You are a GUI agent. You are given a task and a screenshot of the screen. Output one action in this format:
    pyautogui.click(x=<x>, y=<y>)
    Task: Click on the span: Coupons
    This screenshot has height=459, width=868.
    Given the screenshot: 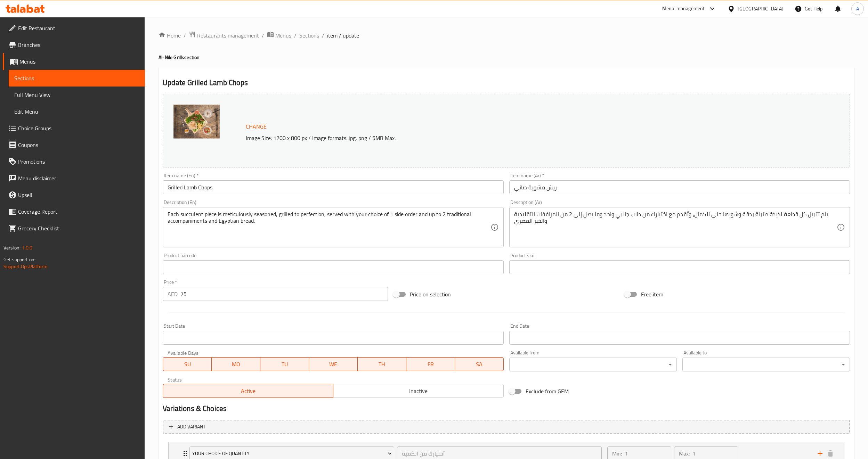 What is the action you would take?
    pyautogui.click(x=79, y=145)
    